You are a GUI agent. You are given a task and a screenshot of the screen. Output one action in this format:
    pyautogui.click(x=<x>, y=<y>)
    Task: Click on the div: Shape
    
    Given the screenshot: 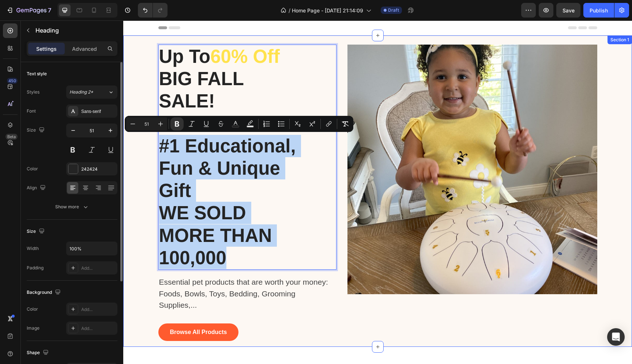 What is the action you would take?
    pyautogui.click(x=38, y=353)
    